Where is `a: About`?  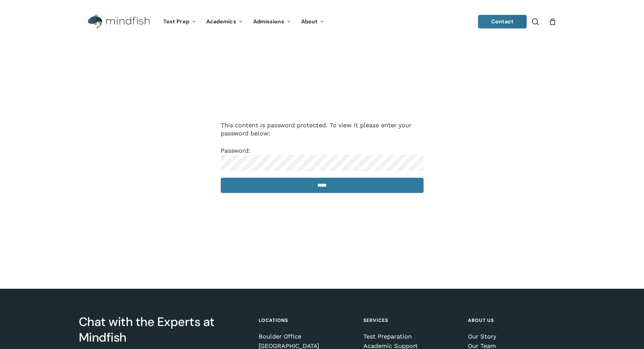 a: About is located at coordinates (313, 21).